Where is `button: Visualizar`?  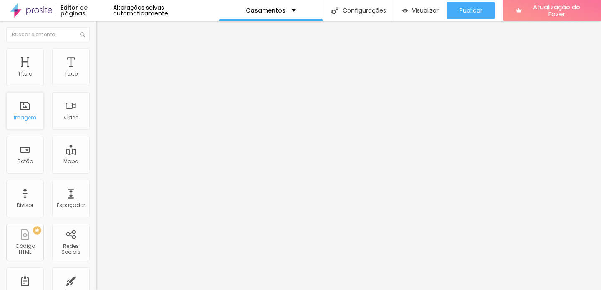
button: Visualizar is located at coordinates (420, 10).